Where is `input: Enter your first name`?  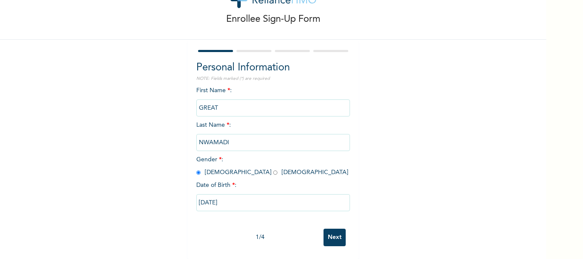 input: Enter your first name is located at coordinates (273, 108).